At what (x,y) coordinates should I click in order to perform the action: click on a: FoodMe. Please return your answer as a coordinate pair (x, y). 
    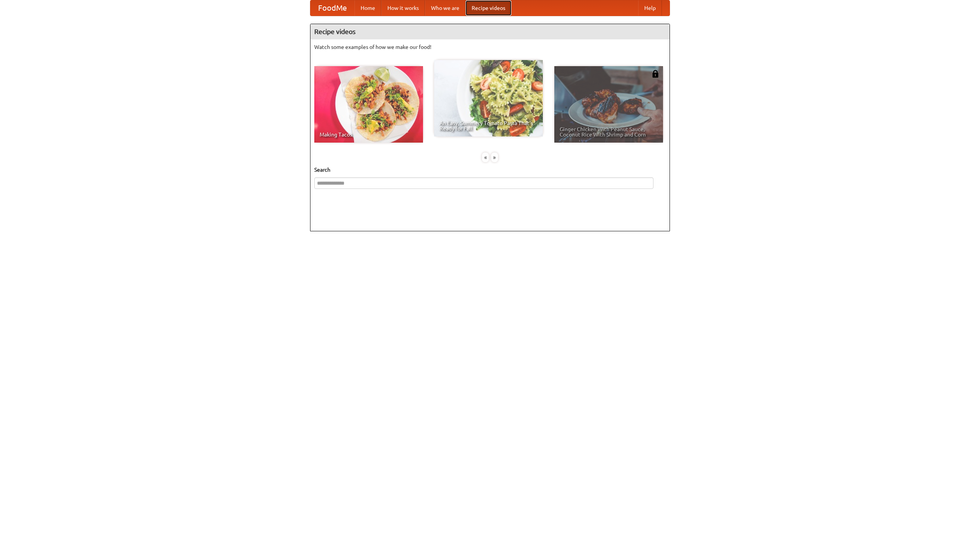
    Looking at the image, I should click on (333, 8).